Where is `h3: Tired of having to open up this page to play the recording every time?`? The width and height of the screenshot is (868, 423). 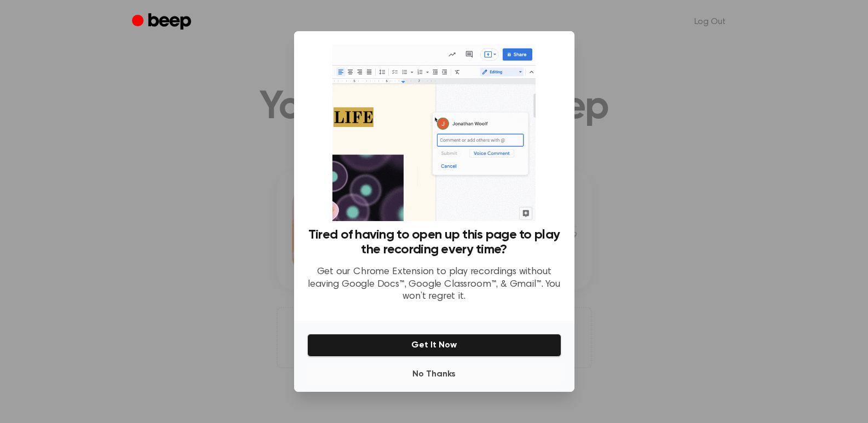
h3: Tired of having to open up this page to play the recording every time? is located at coordinates (434, 242).